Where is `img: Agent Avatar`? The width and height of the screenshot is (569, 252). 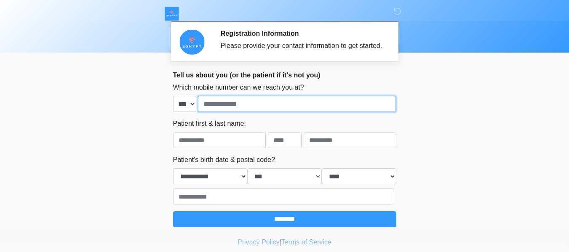 img: Agent Avatar is located at coordinates (192, 42).